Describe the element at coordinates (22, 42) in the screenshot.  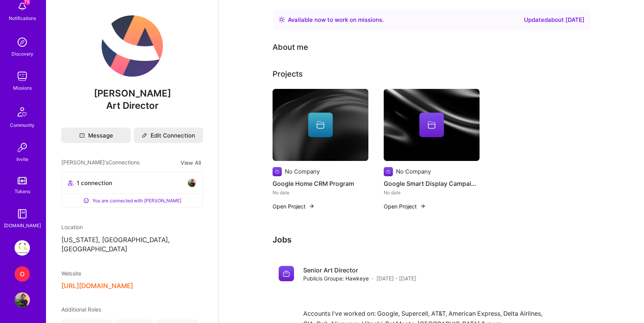
I see `img: discovery` at that location.